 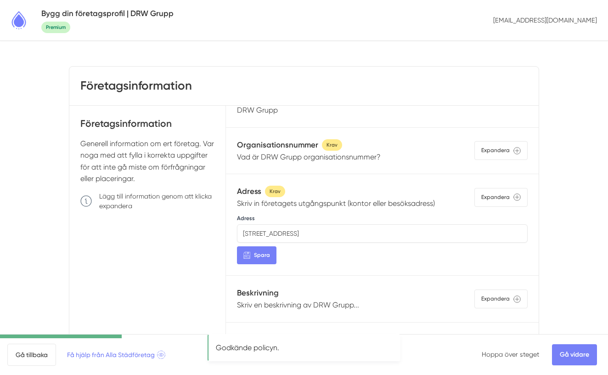 I want to click on span: Spara, so click(x=262, y=255).